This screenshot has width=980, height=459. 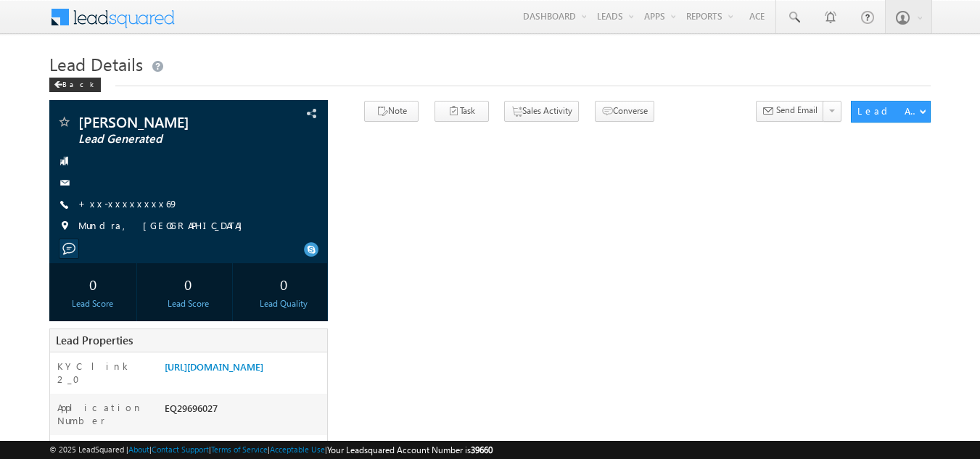 I want to click on label: Application Number, so click(x=104, y=414).